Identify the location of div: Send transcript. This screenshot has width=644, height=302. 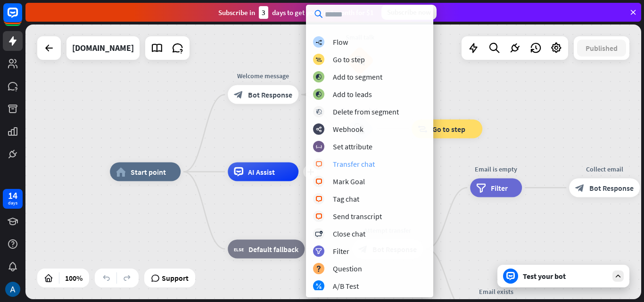
(358, 216).